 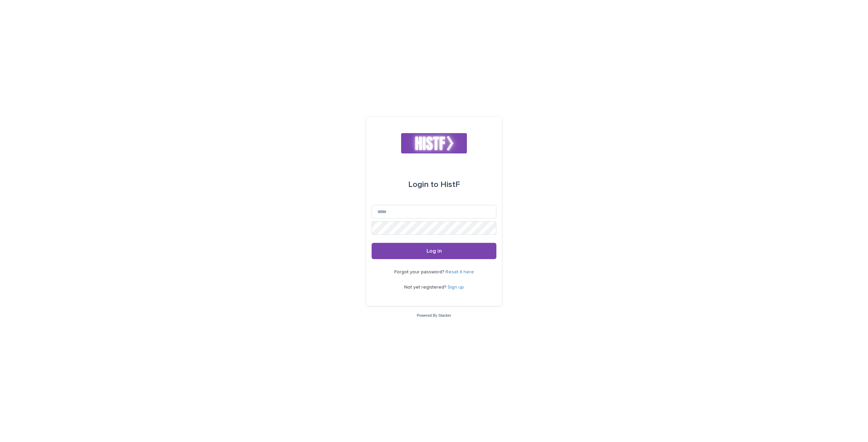 What do you see at coordinates (456, 288) in the screenshot?
I see `a: Sign up` at bounding box center [456, 288].